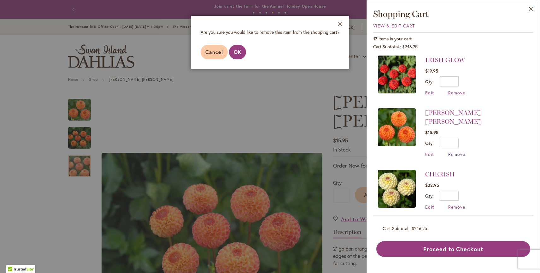 The image size is (540, 273). I want to click on button: Cancel, so click(214, 52).